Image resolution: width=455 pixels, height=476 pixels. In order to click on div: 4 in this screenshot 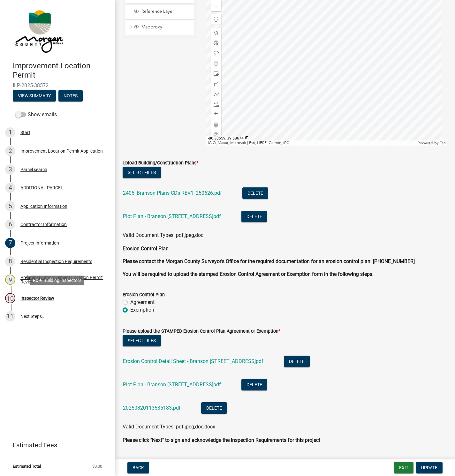, I will do `click(10, 187)`.